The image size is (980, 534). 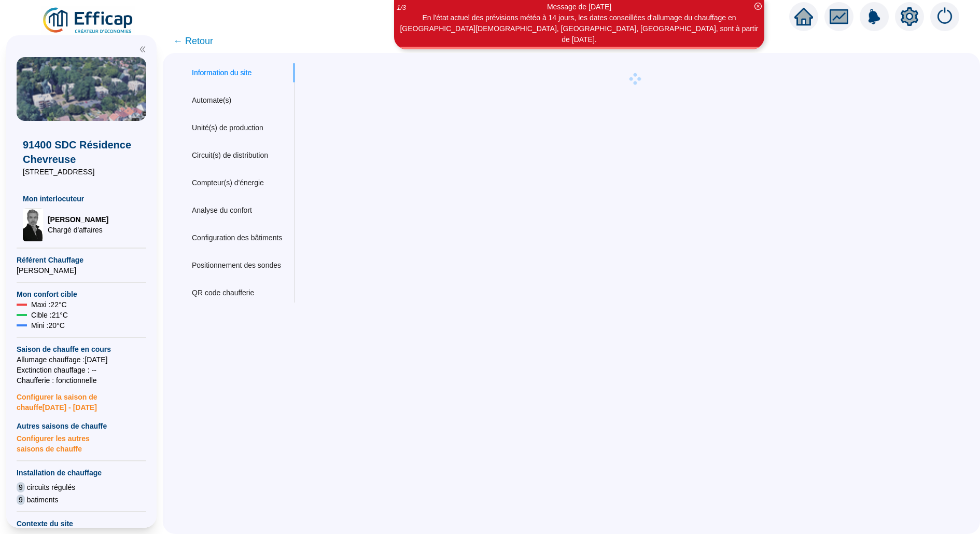 I want to click on div: Configuration des bâtiments, so click(x=237, y=238).